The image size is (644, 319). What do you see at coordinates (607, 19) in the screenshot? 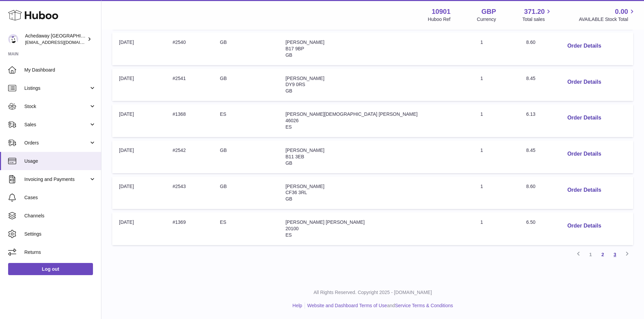
I see `span: AVAILABLE Stock Total` at bounding box center [607, 19].